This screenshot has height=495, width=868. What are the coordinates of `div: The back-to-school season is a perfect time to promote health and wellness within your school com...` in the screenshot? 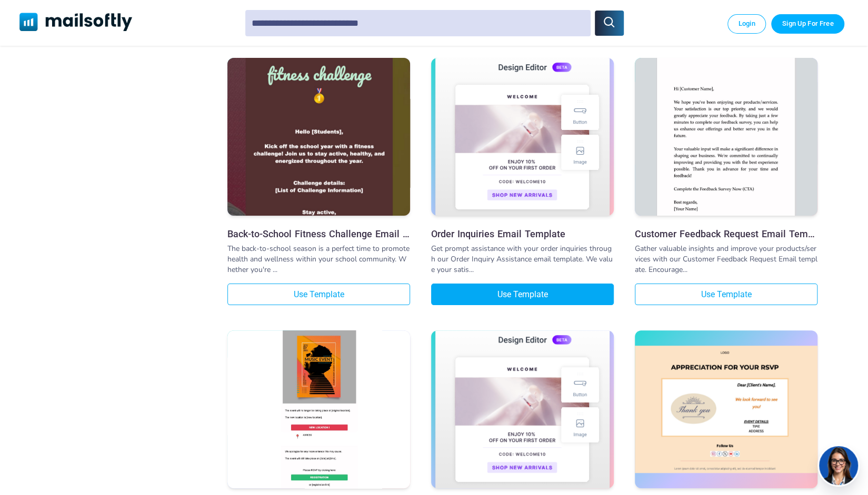 It's located at (319, 260).